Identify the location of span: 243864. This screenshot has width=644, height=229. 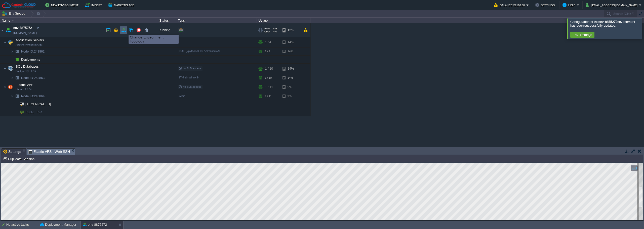
(33, 96).